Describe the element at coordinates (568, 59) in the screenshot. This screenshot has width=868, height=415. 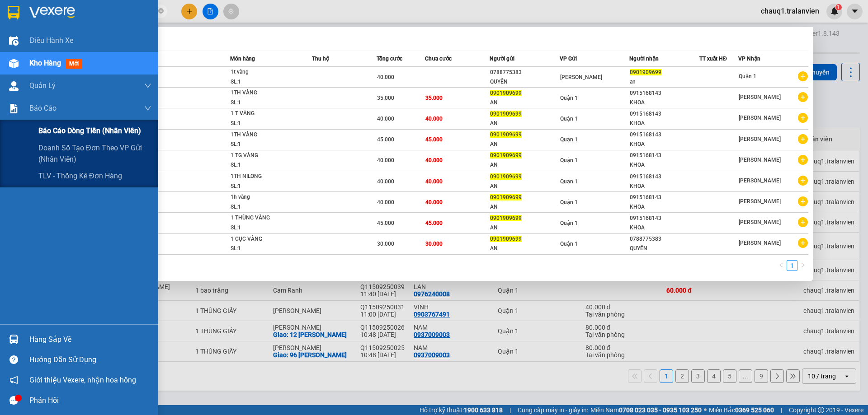
I see `span: VP Gửi` at that location.